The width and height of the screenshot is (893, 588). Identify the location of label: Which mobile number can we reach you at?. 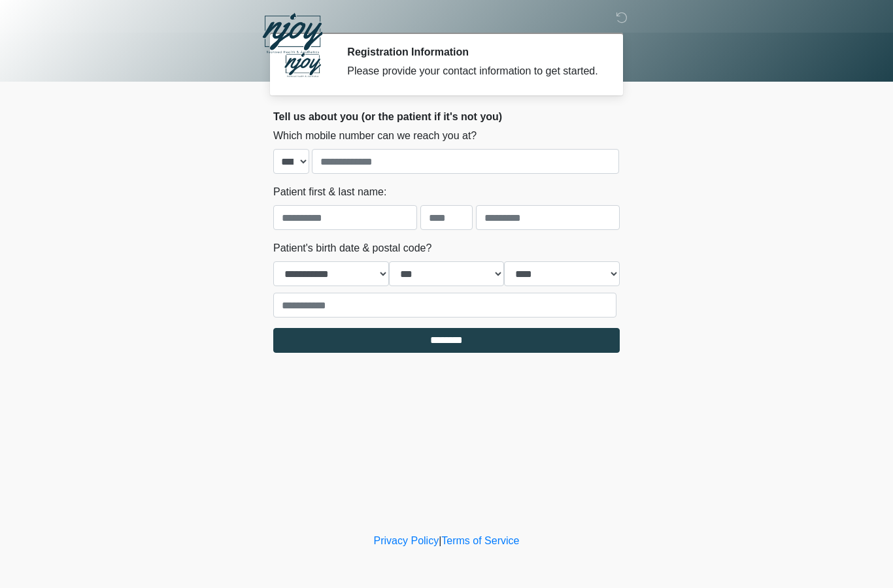
(375, 136).